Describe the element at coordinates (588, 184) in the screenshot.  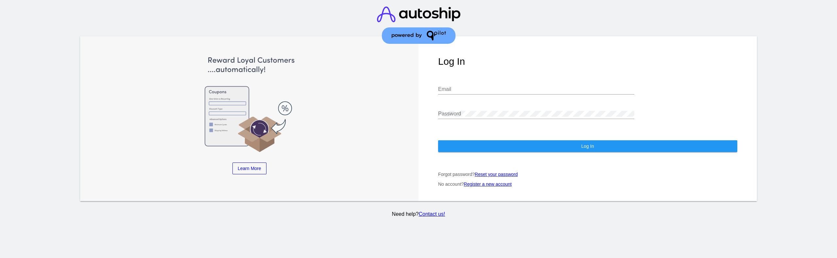
I see `p: No account?` at that location.